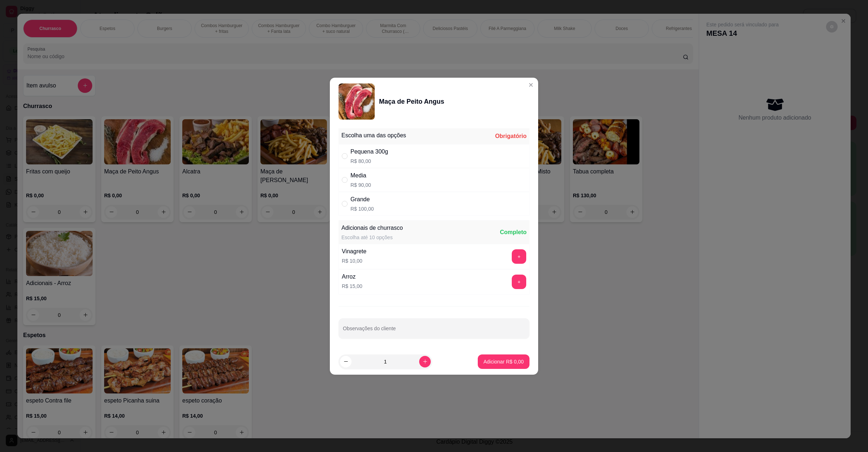 The height and width of the screenshot is (452, 868). What do you see at coordinates (354, 252) in the screenshot?
I see `div: Vinagrete` at bounding box center [354, 252].